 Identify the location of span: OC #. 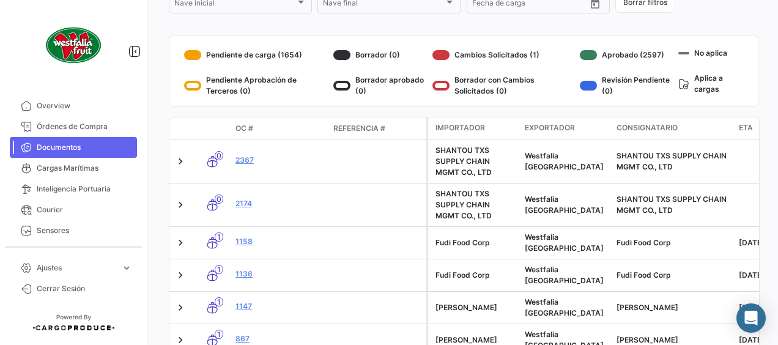
(244, 128).